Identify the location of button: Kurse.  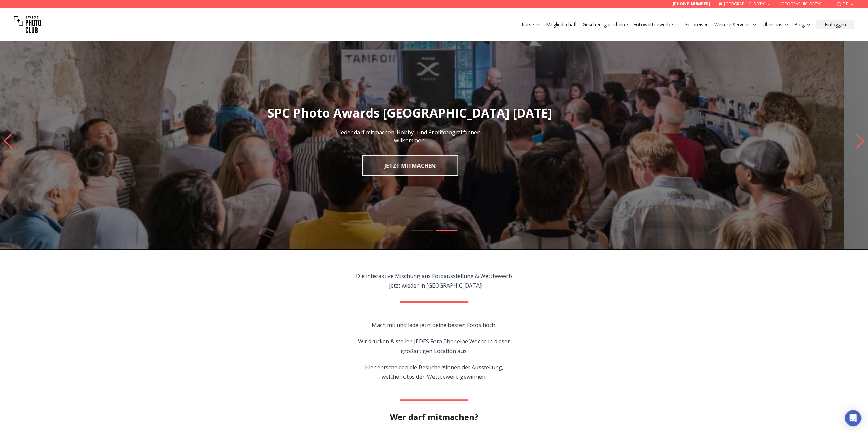
(531, 25).